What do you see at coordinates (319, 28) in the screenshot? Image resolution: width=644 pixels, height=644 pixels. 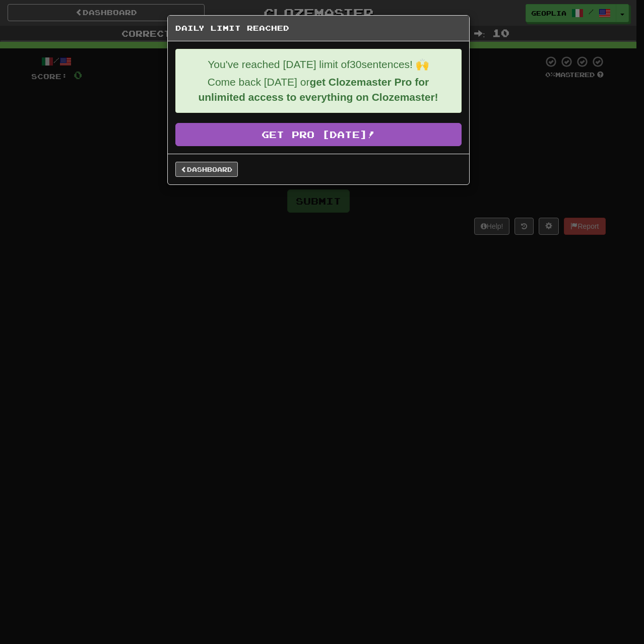 I see `h5: Daily Limit Reached` at bounding box center [319, 28].